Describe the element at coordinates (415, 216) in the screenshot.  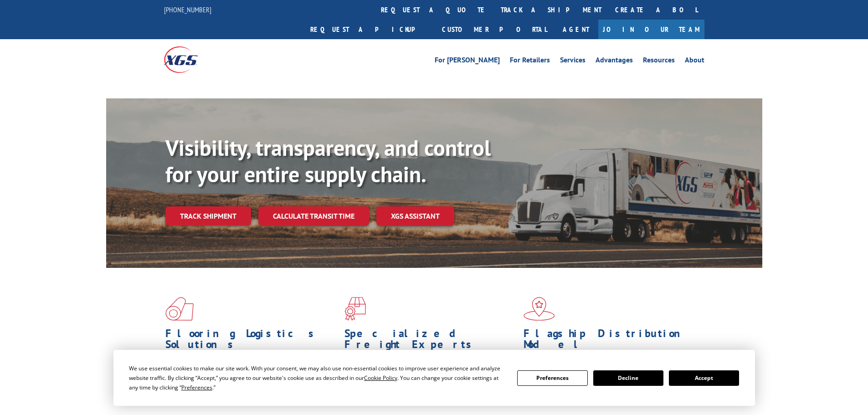
I see `a: XGS ASSISTANT` at that location.